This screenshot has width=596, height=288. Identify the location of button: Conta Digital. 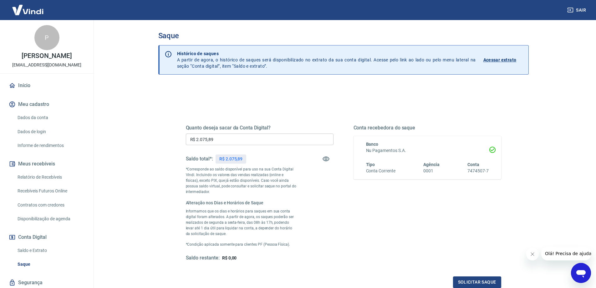
(47, 237).